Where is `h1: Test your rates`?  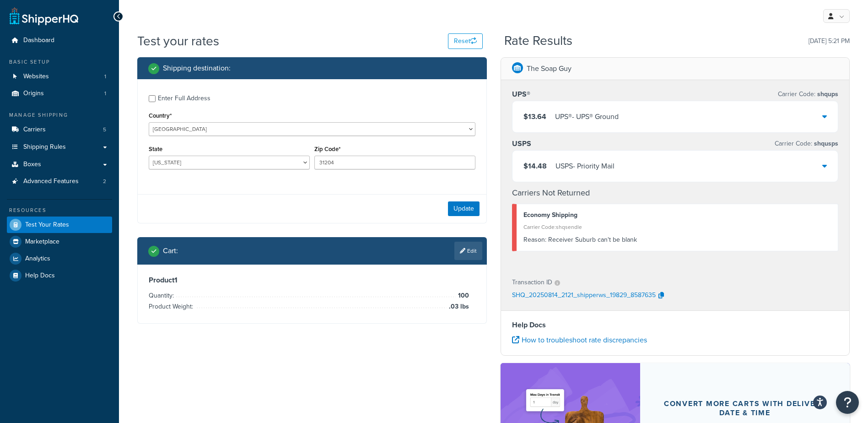 h1: Test your rates is located at coordinates (178, 41).